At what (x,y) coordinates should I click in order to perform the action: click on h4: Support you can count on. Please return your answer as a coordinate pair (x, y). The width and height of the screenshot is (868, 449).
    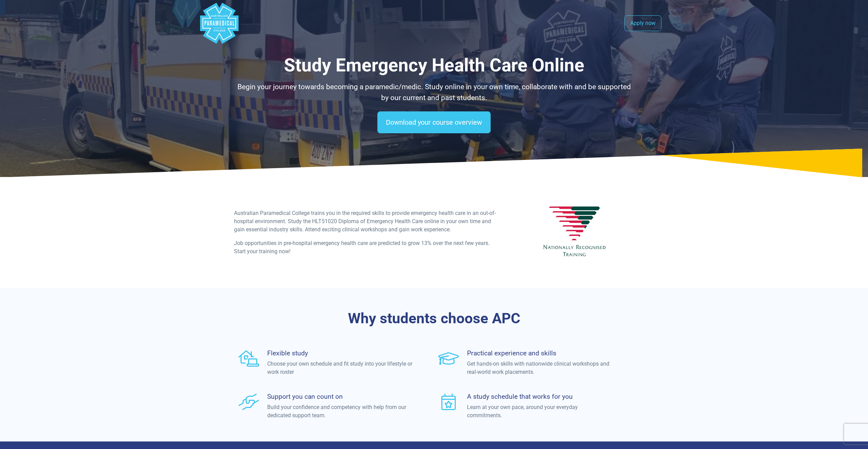
    Looking at the image, I should click on (340, 397).